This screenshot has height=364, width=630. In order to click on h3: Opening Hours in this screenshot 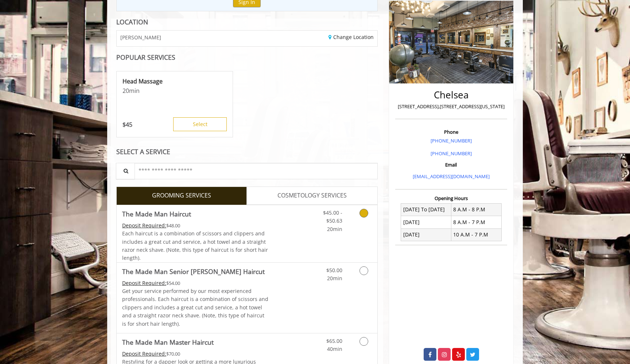, I will do `click(451, 198)`.